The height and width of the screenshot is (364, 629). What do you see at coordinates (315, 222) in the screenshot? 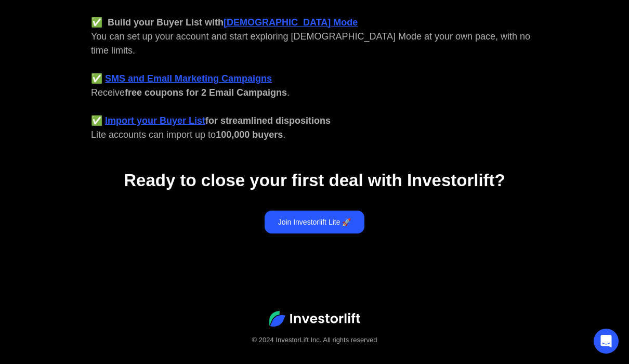
I see `a: Join Investorlift Lite 🚀` at bounding box center [315, 222].